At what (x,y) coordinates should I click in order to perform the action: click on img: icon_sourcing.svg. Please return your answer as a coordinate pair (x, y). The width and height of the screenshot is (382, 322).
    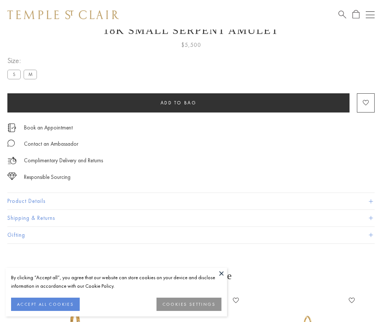
    Looking at the image, I should click on (12, 176).